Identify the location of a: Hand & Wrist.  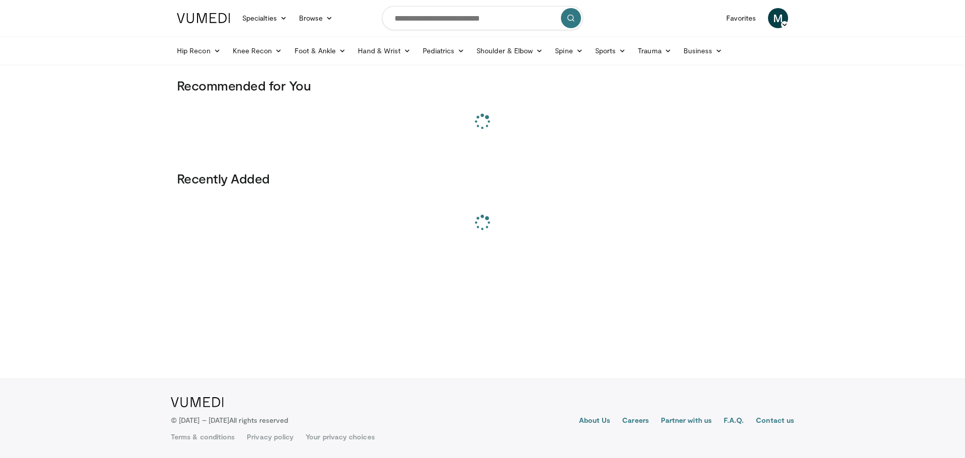
(384, 51).